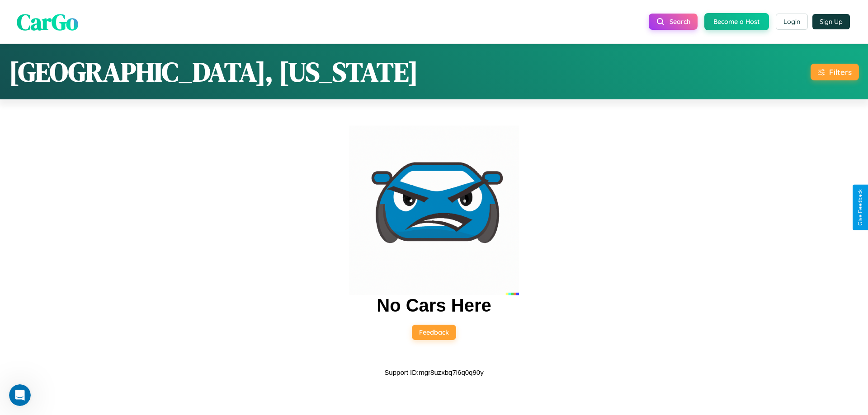  What do you see at coordinates (434, 332) in the screenshot?
I see `button: Feedback` at bounding box center [434, 332].